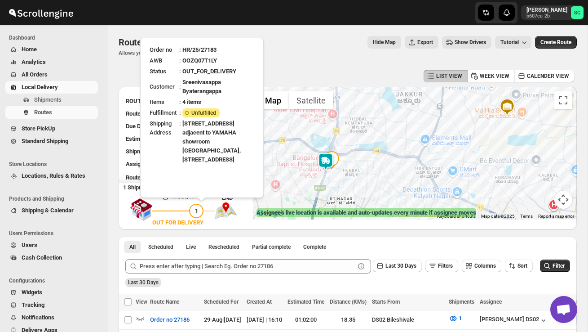  Describe the element at coordinates (29, 244) in the screenshot. I see `span: Users` at that location.